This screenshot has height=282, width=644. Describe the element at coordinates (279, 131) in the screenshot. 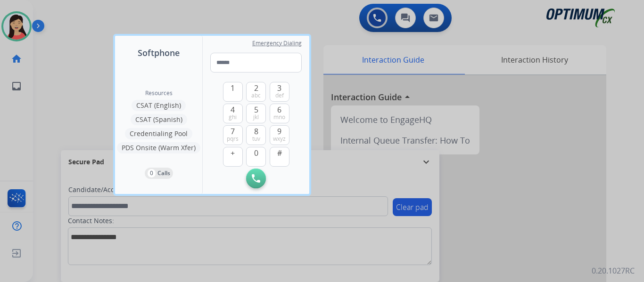

I see `span: 9` at that location.